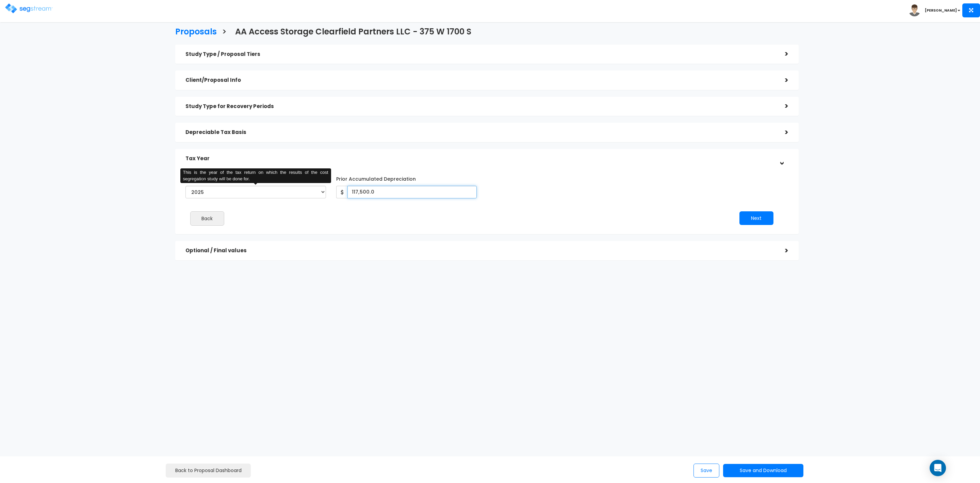  What do you see at coordinates (915, 10) in the screenshot?
I see `img: avatar.png` at bounding box center [915, 10].